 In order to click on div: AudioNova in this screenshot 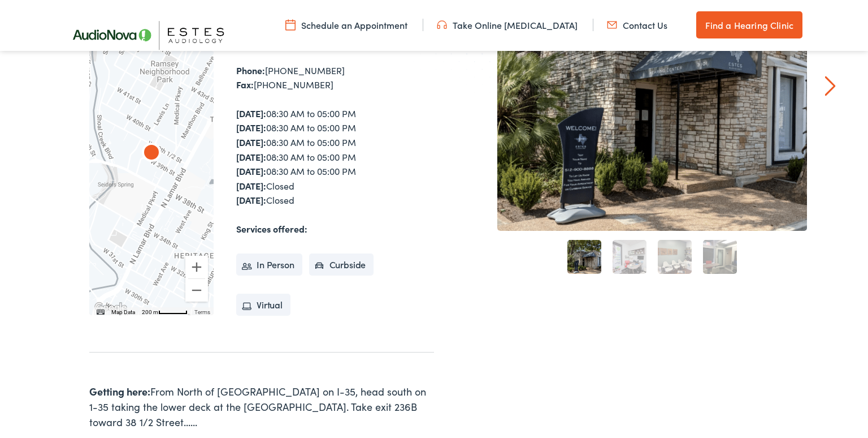, I will do `click(151, 154)`.